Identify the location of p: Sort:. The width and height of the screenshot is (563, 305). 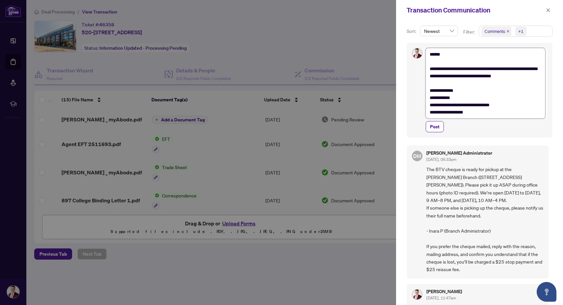
(412, 31).